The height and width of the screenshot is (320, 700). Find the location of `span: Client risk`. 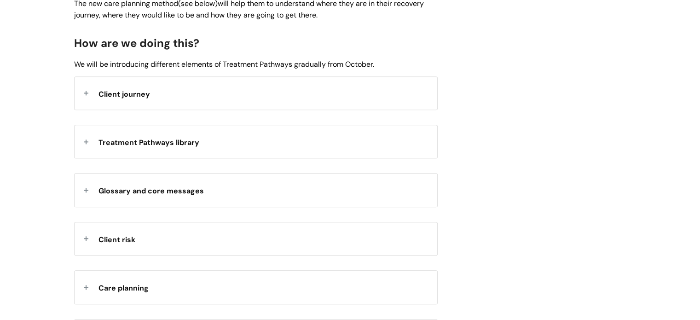

span: Client risk is located at coordinates (117, 239).